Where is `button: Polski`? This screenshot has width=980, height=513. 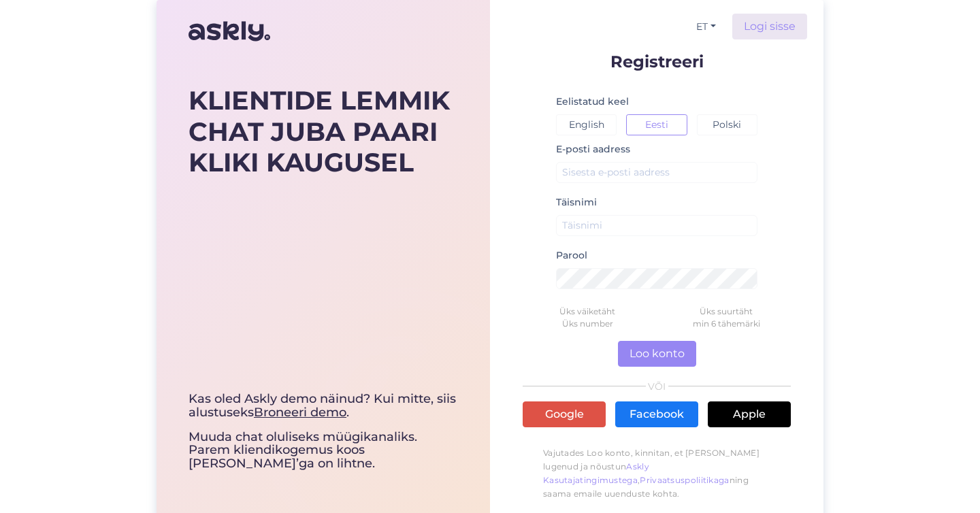 button: Polski is located at coordinates (727, 125).